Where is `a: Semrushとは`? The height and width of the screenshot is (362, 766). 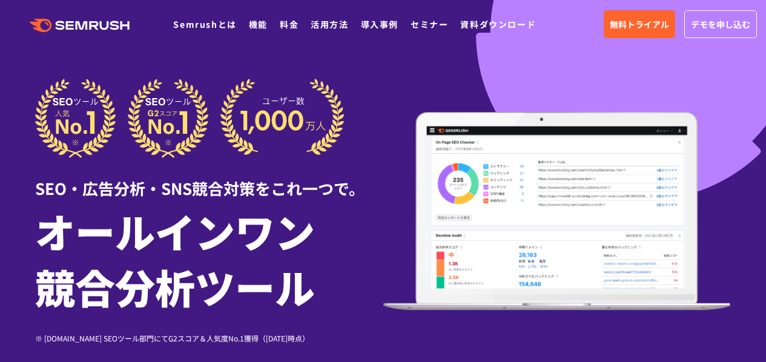
a: Semrushとは is located at coordinates (205, 24).